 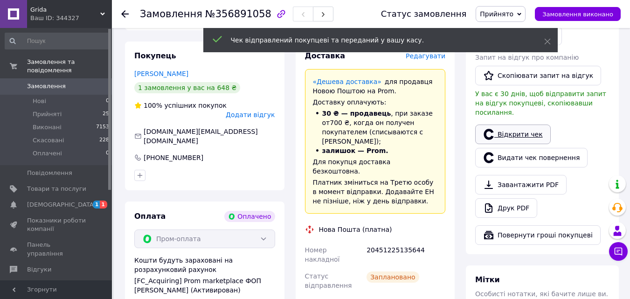 I want to click on div: Оплачено, so click(x=249, y=216).